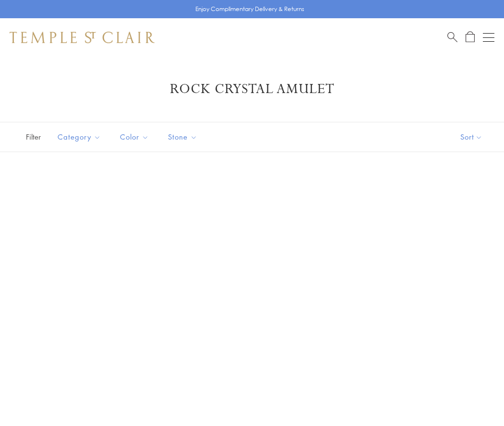  Describe the element at coordinates (489, 37) in the screenshot. I see `button: Open navigation` at that location.